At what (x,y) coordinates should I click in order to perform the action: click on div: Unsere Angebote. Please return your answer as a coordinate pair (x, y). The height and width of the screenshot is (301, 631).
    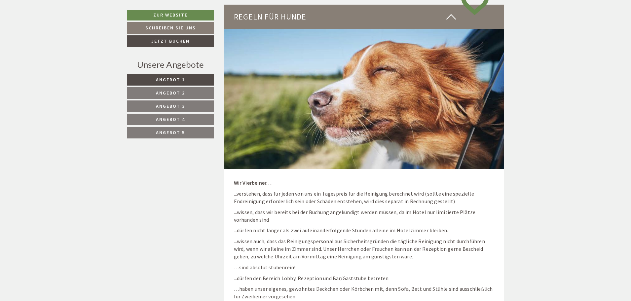
    Looking at the image, I should click on (170, 64).